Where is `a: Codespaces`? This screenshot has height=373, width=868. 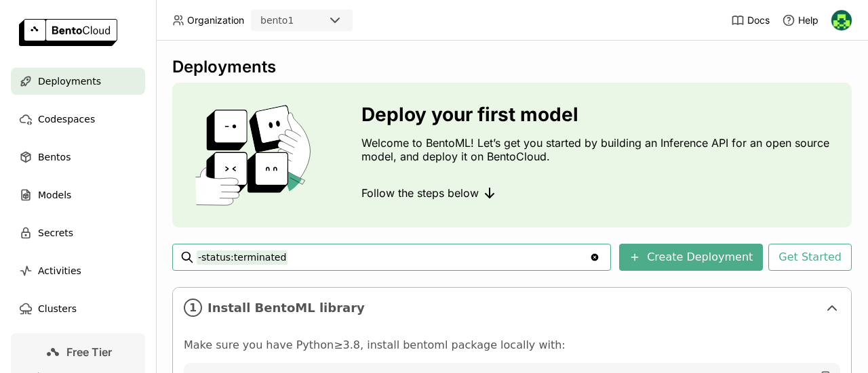 a: Codespaces is located at coordinates (78, 119).